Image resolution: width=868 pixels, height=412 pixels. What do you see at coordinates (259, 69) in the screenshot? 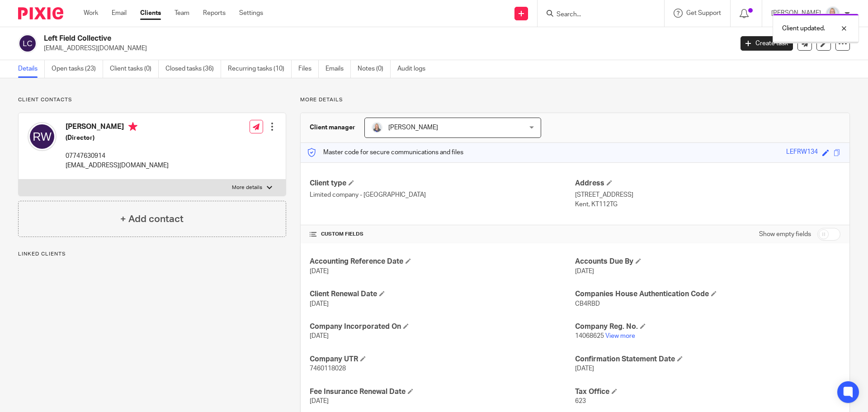
I see `a: Recurring tasks (10)` at bounding box center [259, 69].